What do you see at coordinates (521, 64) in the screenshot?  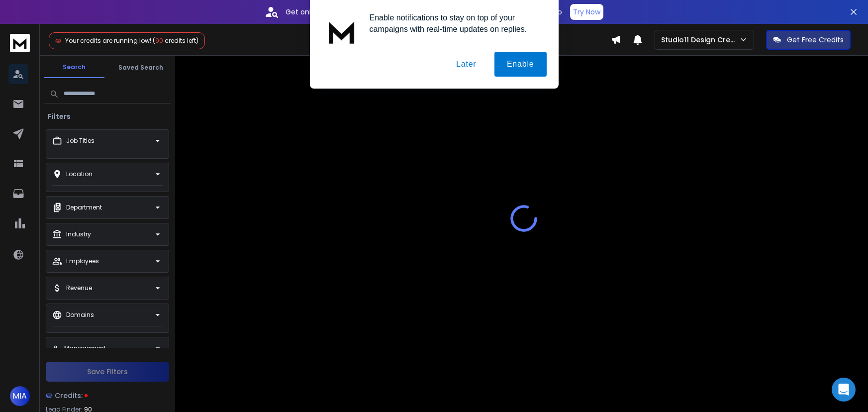 I see `button: Enable` at bounding box center [521, 64].